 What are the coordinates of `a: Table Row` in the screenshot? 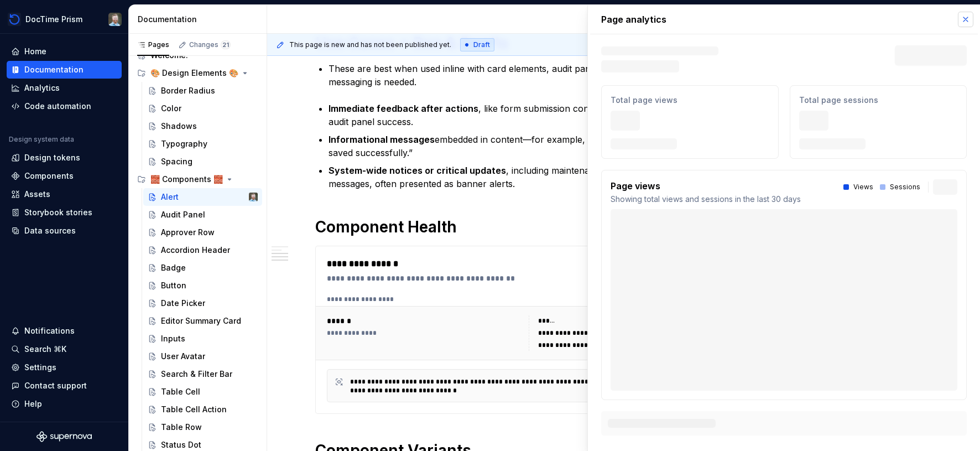 It's located at (203, 427).